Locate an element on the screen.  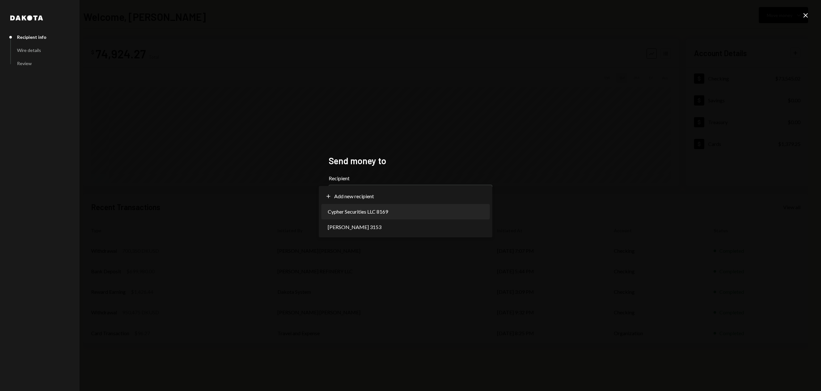
div: Wire details is located at coordinates (29, 50).